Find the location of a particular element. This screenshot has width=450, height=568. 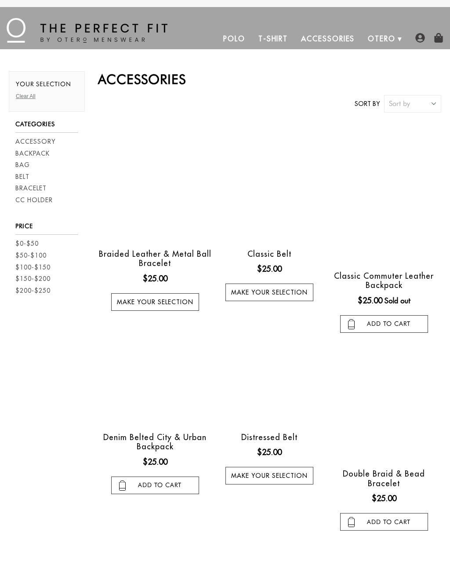

span: Sold out is located at coordinates (397, 301).